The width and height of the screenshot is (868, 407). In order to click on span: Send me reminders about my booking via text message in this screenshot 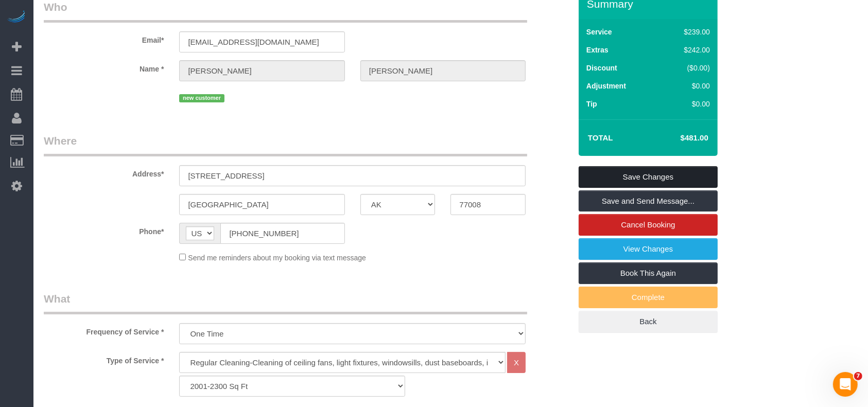, I will do `click(277, 258)`.